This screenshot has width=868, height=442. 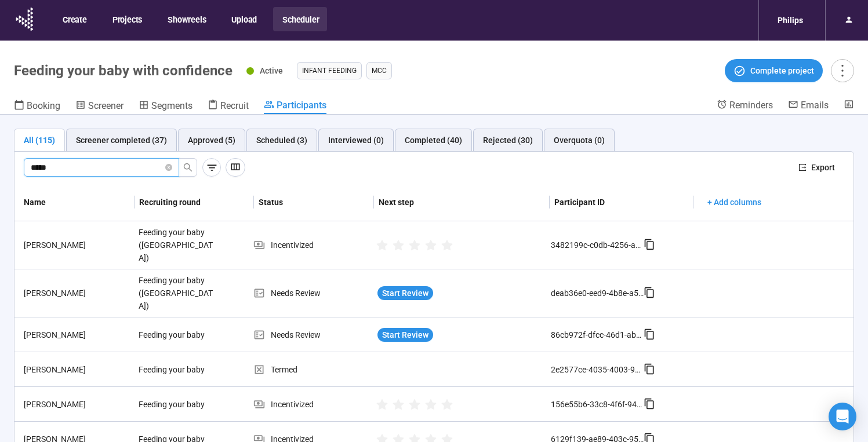 I want to click on span: Recruit, so click(x=234, y=106).